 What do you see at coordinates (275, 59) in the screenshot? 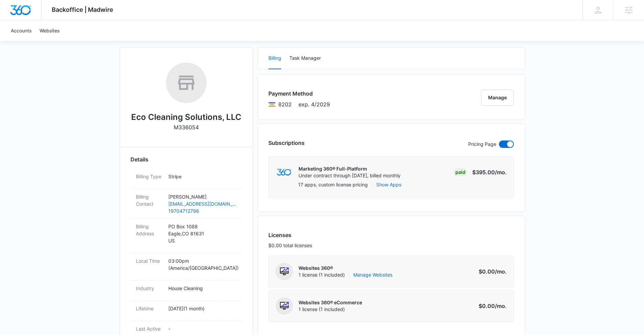
I see `button: Billing` at bounding box center [275, 59].